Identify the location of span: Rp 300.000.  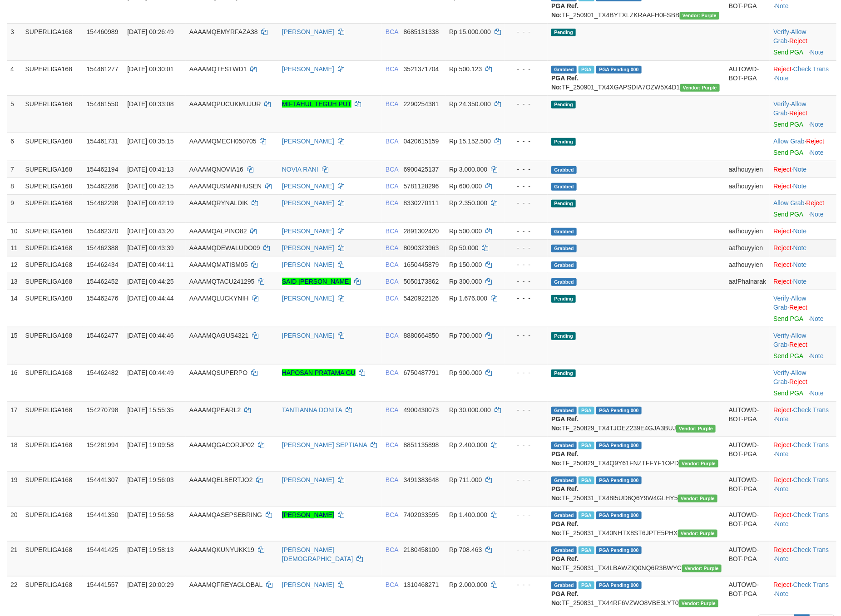
(466, 281).